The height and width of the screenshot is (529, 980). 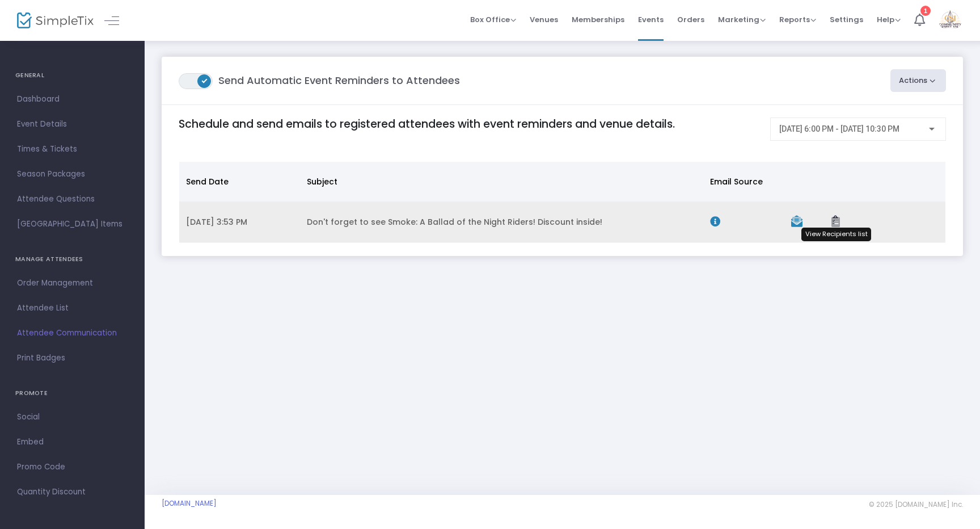 I want to click on span: Venues, so click(x=544, y=19).